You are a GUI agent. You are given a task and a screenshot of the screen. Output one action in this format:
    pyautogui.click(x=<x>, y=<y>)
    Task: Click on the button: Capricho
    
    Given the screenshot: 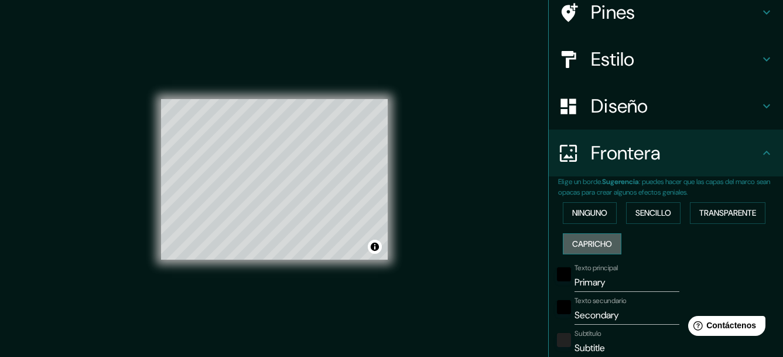 What is the action you would take?
    pyautogui.click(x=592, y=244)
    